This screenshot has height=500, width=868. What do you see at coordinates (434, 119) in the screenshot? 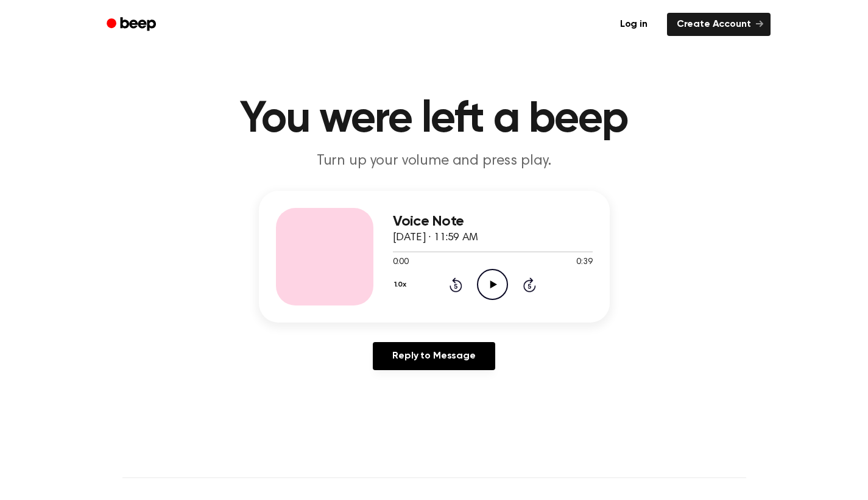
I see `h1: You were left a beep` at bounding box center [434, 119].